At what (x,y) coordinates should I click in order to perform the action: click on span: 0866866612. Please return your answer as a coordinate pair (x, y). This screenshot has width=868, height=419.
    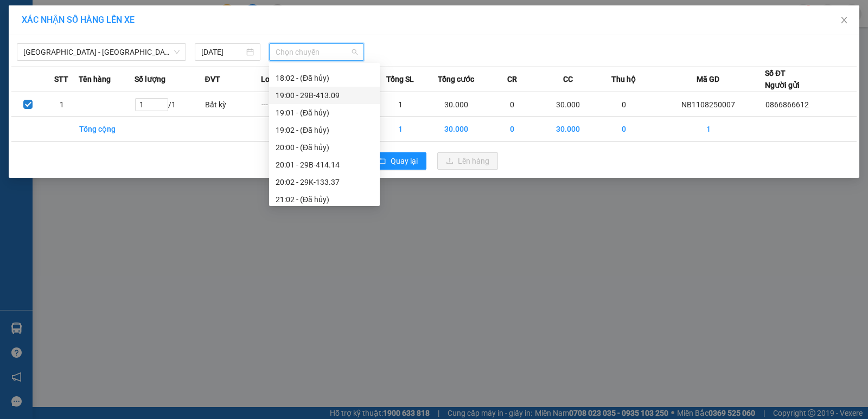
    Looking at the image, I should click on (787, 105).